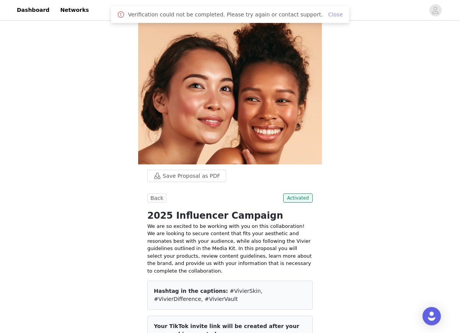  I want to click on h1: 2025 Influencer Campaign, so click(230, 216).